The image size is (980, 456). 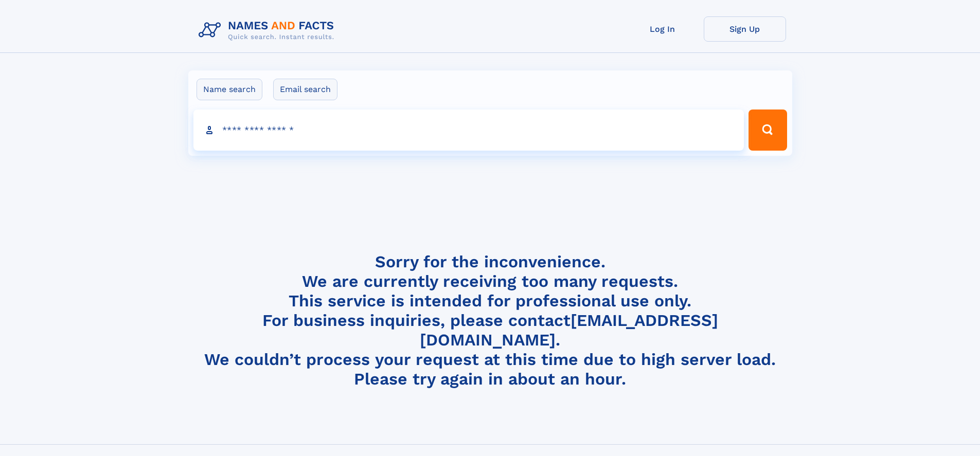 I want to click on label: Name search, so click(x=229, y=89).